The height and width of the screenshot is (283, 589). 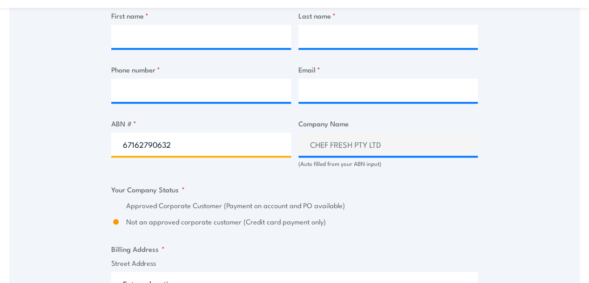 I want to click on label: Company Name, so click(x=388, y=123).